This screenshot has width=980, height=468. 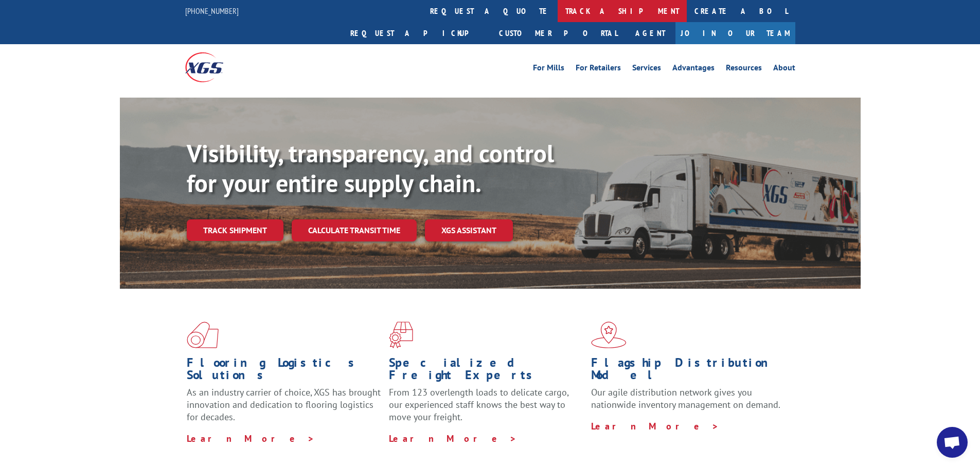 I want to click on a: Calculate transit time, so click(x=354, y=230).